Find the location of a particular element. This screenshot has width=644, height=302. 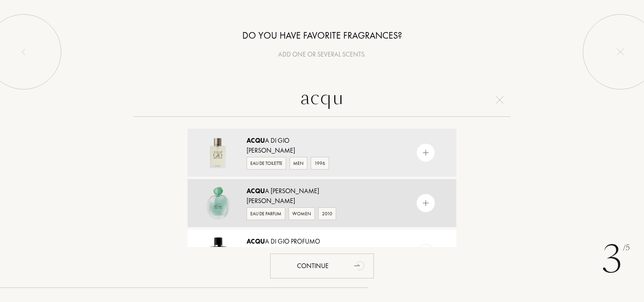

span: /5 is located at coordinates (626, 247).